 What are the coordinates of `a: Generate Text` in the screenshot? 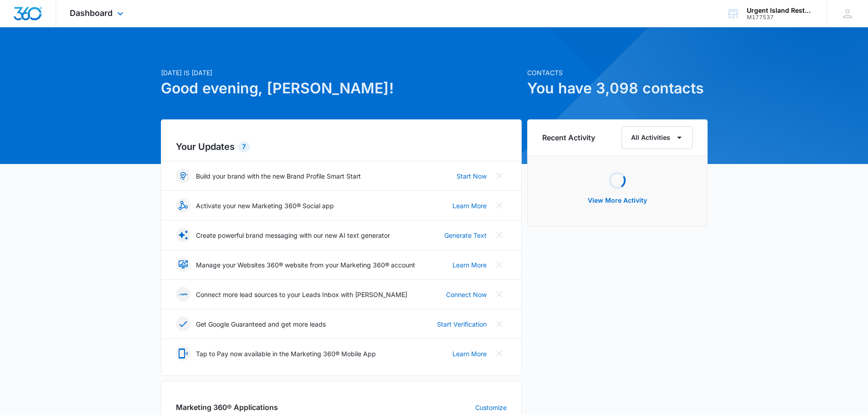 It's located at (465, 235).